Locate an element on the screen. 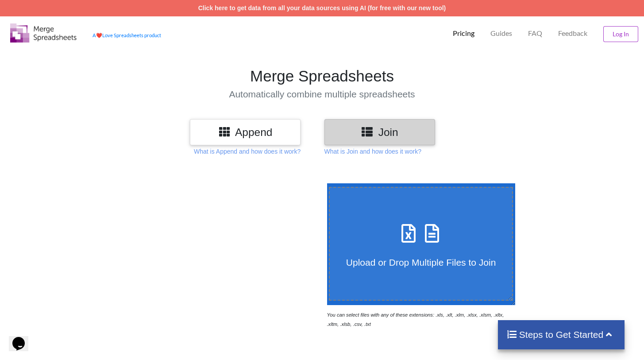 This screenshot has width=644, height=360. p: Pricing is located at coordinates (463, 33).